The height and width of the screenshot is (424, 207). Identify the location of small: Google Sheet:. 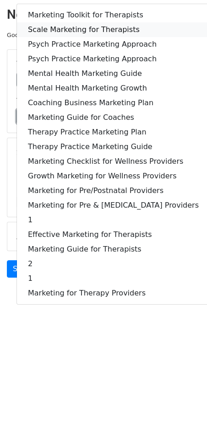
(69, 35).